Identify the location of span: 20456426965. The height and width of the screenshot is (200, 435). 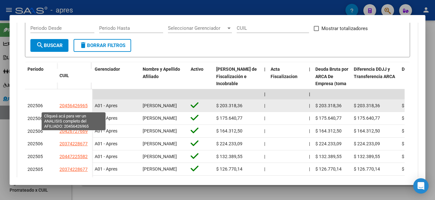
(74, 106).